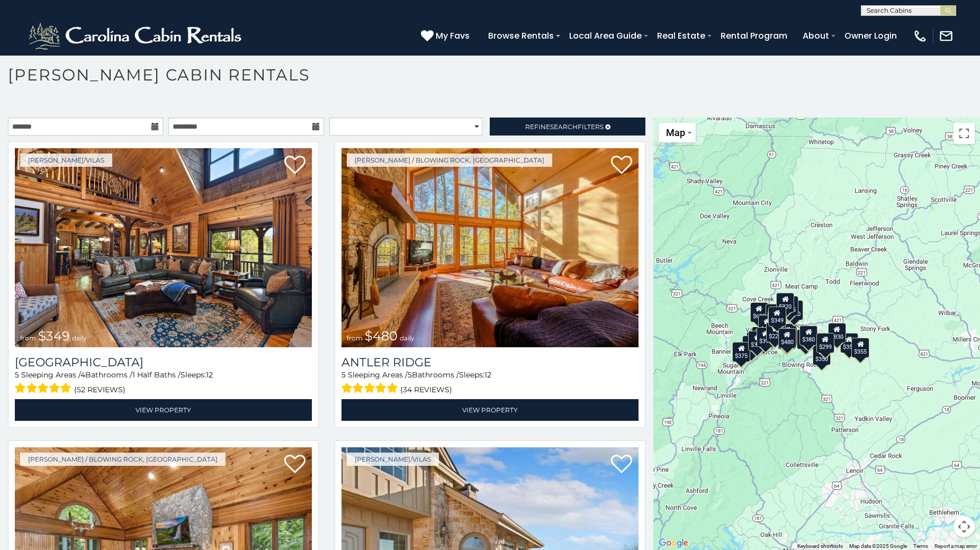 This screenshot has height=550, width=980. Describe the element at coordinates (790, 306) in the screenshot. I see `div: $255` at that location.